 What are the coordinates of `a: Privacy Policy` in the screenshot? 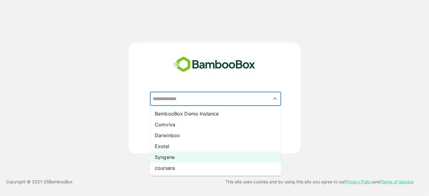 It's located at (359, 181).